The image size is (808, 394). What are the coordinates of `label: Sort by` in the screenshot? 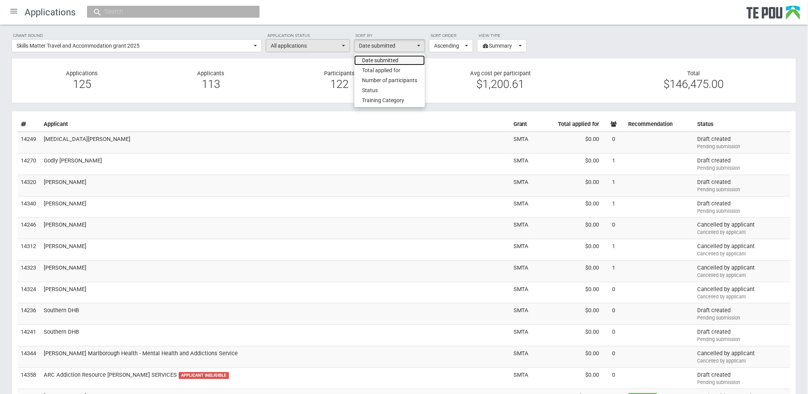 It's located at (390, 36).